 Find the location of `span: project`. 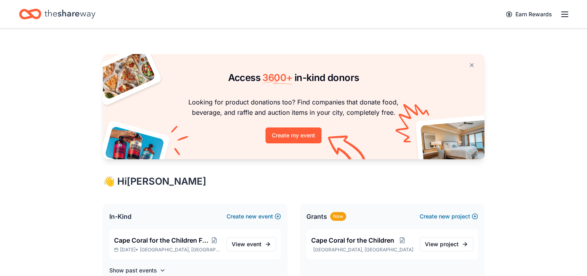

span: project is located at coordinates (449, 244).